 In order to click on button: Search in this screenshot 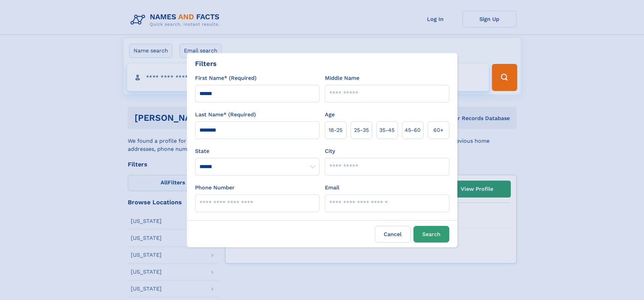, I will do `click(431, 234)`.